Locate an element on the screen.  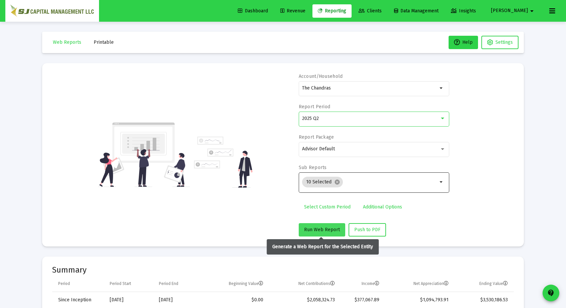
a: Reporting is located at coordinates (332, 11).